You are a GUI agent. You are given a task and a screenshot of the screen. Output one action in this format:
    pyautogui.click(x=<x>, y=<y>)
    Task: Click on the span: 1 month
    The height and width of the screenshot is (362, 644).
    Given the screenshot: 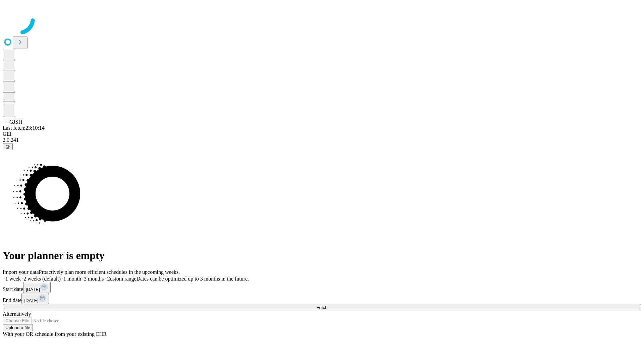 What is the action you would take?
    pyautogui.click(x=72, y=279)
    